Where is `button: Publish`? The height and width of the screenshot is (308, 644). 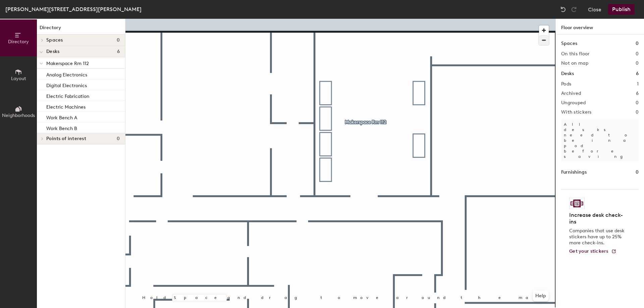
button: Publish is located at coordinates (621, 10).